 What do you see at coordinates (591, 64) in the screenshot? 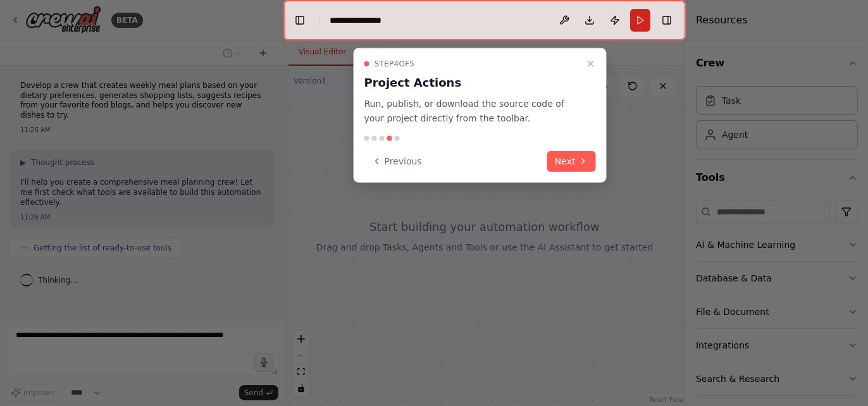
I see `button: Close walkthrough` at bounding box center [591, 64].